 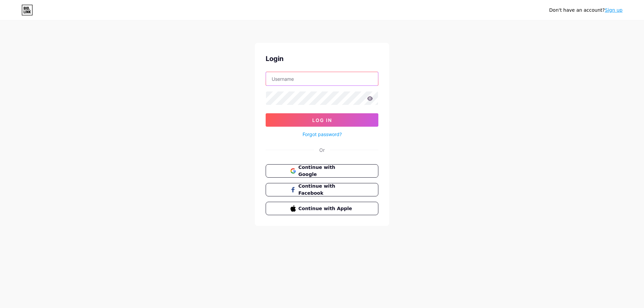 What do you see at coordinates (322, 171) in the screenshot?
I see `button: Continue with Google` at bounding box center [322, 171].